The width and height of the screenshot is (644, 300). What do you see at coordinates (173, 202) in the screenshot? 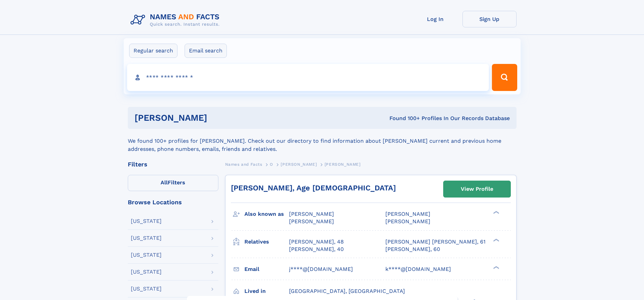
I see `div: Browse Locations` at bounding box center [173, 202].